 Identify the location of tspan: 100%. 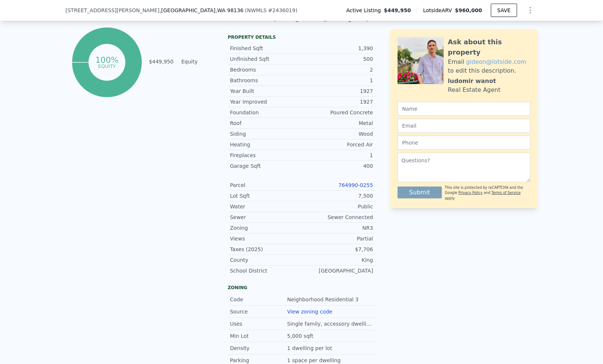
(107, 60).